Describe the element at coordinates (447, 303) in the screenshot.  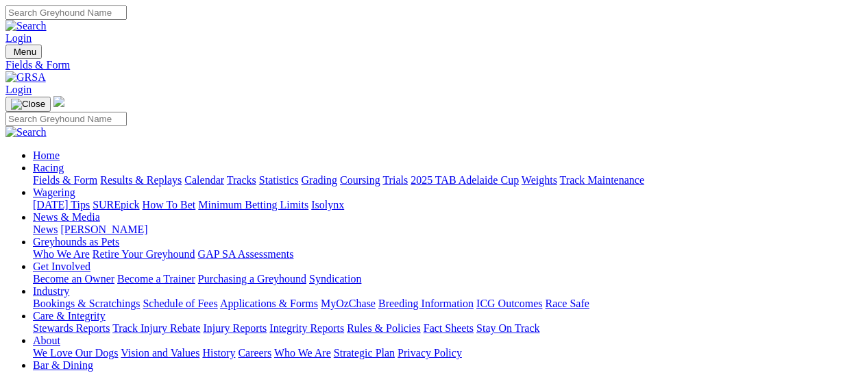
I see `div: Industry` at that location.